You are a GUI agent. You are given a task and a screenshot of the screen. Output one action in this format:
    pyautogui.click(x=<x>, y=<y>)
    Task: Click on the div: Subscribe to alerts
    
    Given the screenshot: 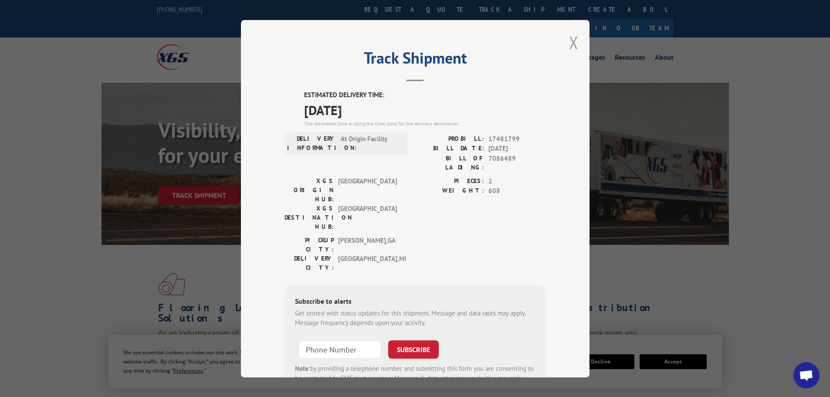 What is the action you would take?
    pyautogui.click(x=415, y=302)
    